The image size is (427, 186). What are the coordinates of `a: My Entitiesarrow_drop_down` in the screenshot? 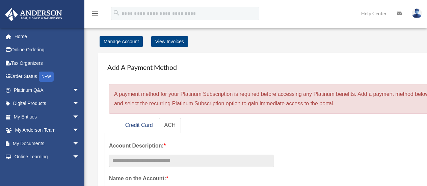 It's located at (47, 117).